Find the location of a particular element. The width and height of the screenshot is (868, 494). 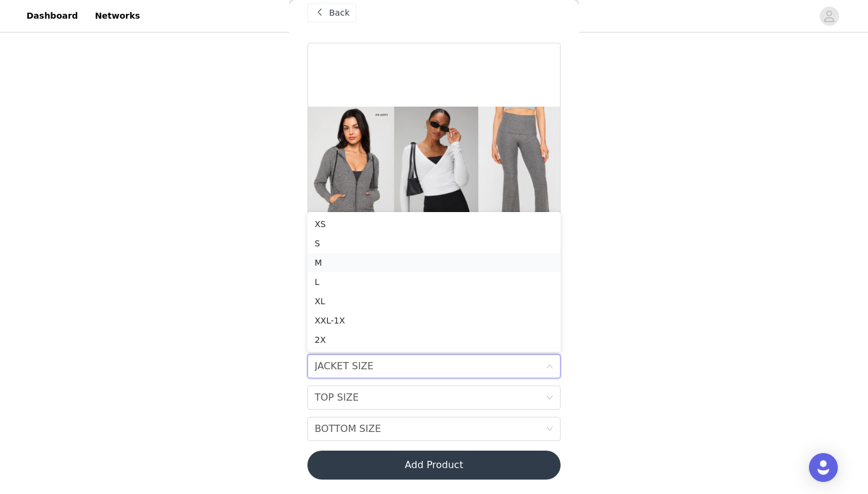

div: BOTTOM SIZE is located at coordinates (348, 429).